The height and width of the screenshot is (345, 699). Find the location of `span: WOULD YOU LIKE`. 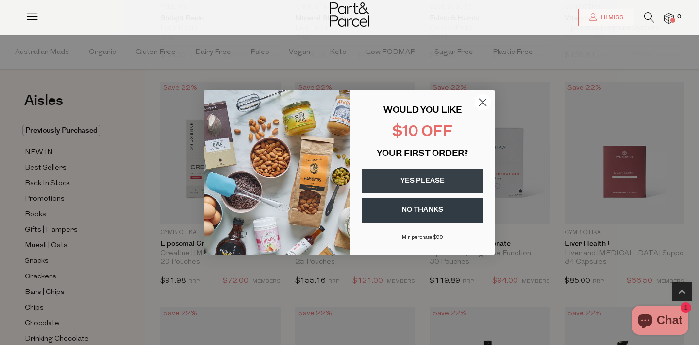

span: WOULD YOU LIKE is located at coordinates (422, 111).